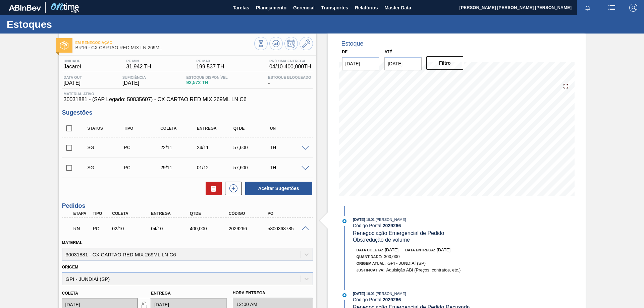 The width and height of the screenshot is (644, 308). Describe the element at coordinates (423, 270) in the screenshot. I see `span: Aquisição ABI (Preços, contratos, etc.)` at that location.